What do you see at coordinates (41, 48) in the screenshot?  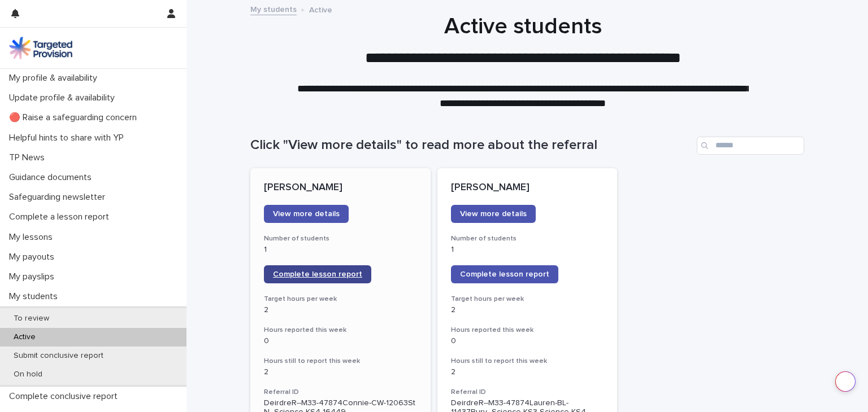 I see `img: M5nRWzHhSzIhMunXDL62` at bounding box center [41, 48].